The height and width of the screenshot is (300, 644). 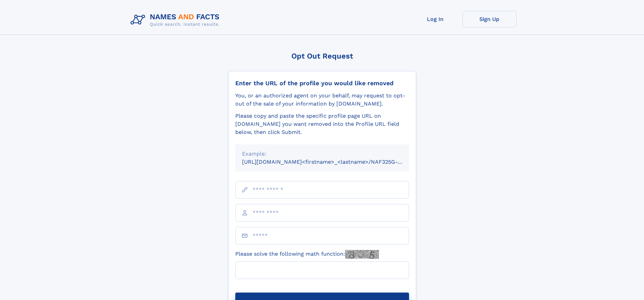 What do you see at coordinates (322, 154) in the screenshot?
I see `div: Example:` at bounding box center [322, 154].